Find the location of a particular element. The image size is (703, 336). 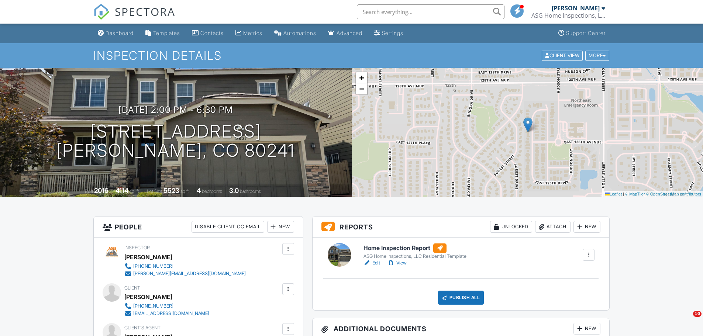

span: Lot Size is located at coordinates (155, 191).